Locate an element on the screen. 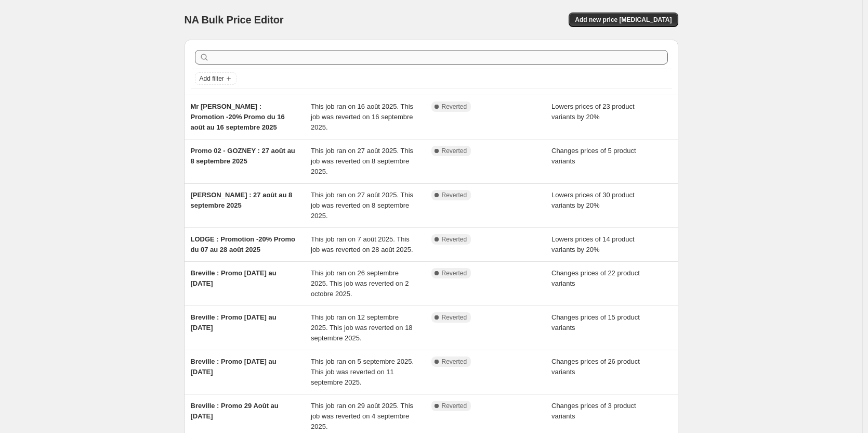 The width and height of the screenshot is (868, 433). span: This job ran on 12 septembre 2025. This job was reverted on 18 septembre 2025. is located at coordinates (362, 327).